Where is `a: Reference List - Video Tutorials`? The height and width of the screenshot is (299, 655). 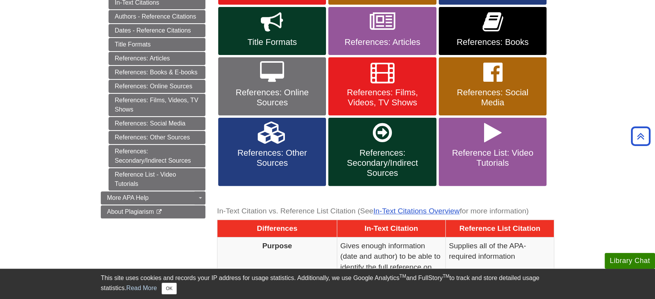 a: Reference List - Video Tutorials is located at coordinates (157, 179).